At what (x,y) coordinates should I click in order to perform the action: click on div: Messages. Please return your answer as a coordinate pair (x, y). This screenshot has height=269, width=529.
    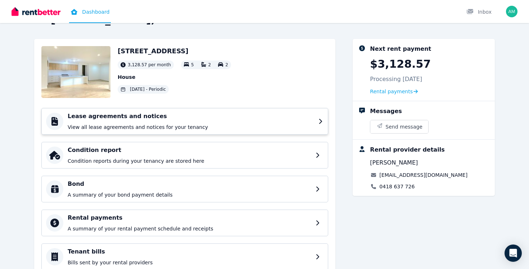
    Looking at the image, I should click on (386, 111).